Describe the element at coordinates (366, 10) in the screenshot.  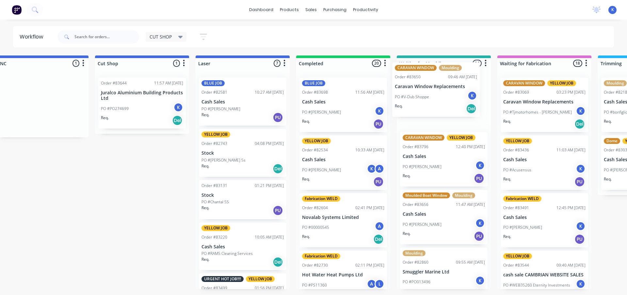
I see `div: productivity` at that location.